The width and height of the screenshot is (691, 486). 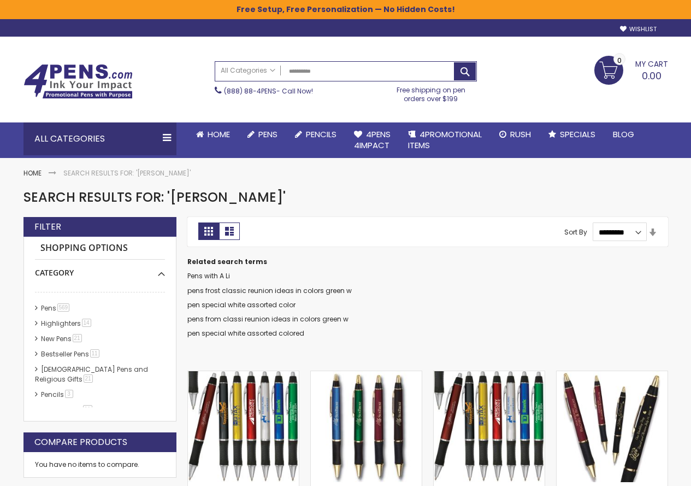 I want to click on div: Category, so click(x=100, y=269).